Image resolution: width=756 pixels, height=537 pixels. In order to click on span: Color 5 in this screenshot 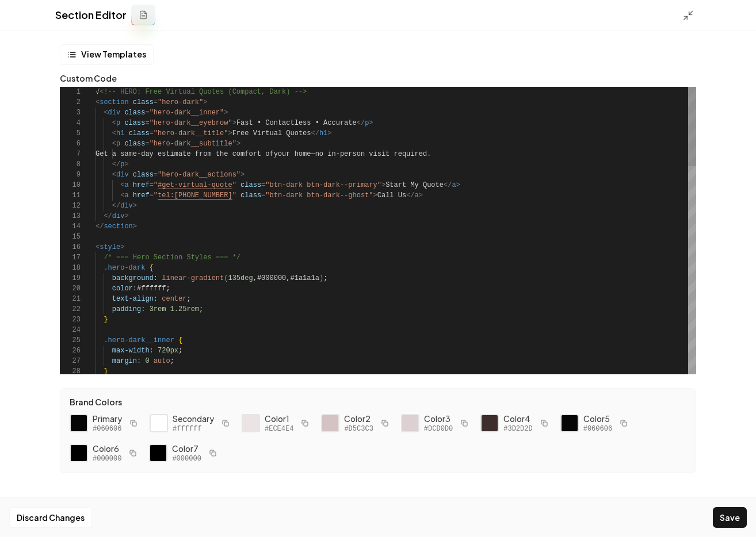, I will do `click(598, 418)`.